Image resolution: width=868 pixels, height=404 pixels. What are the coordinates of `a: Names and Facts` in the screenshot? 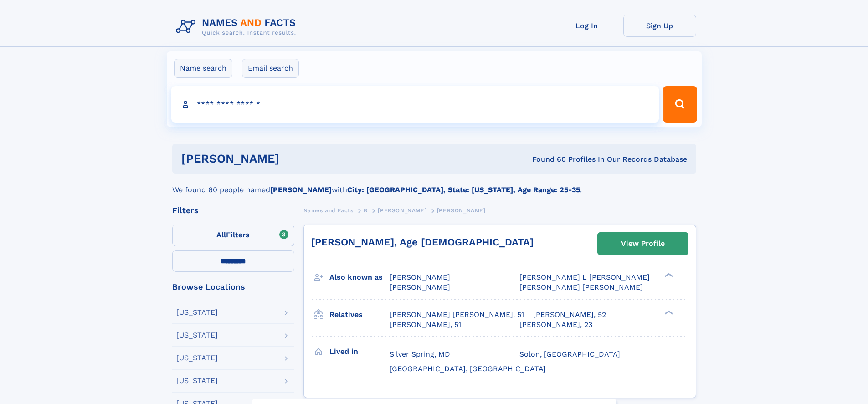 It's located at (328, 210).